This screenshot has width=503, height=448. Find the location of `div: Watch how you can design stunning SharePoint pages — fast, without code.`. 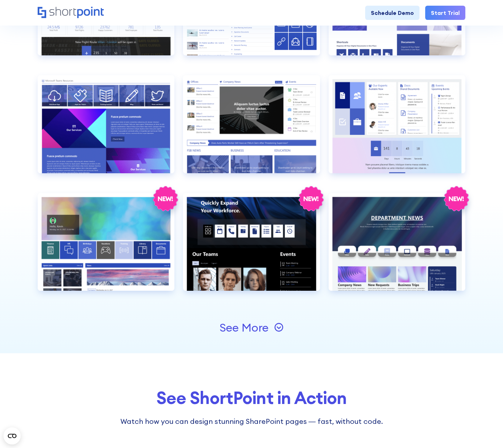

div: Watch how you can design stunning SharePoint pages — fast, without code. is located at coordinates (251, 421).